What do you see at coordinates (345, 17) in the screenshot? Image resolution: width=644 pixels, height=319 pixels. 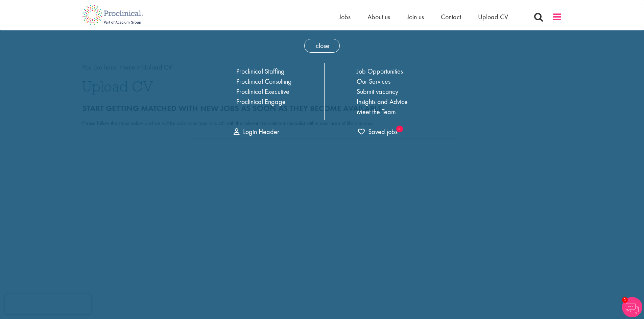 I see `span: Jobs` at bounding box center [345, 17].